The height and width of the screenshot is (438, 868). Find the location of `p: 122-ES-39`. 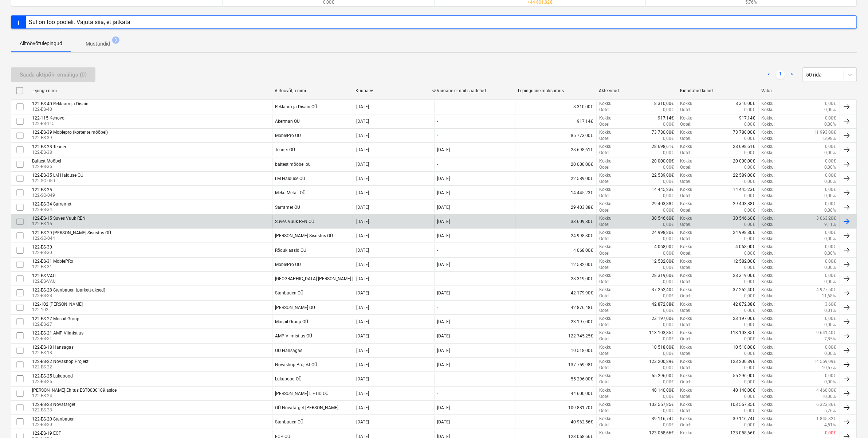

p: 122-ES-39 is located at coordinates (70, 138).